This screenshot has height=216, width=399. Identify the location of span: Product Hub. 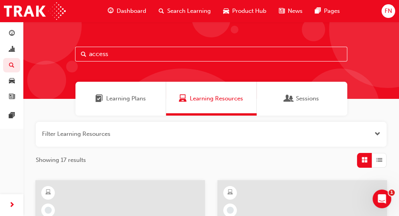
(249, 11).